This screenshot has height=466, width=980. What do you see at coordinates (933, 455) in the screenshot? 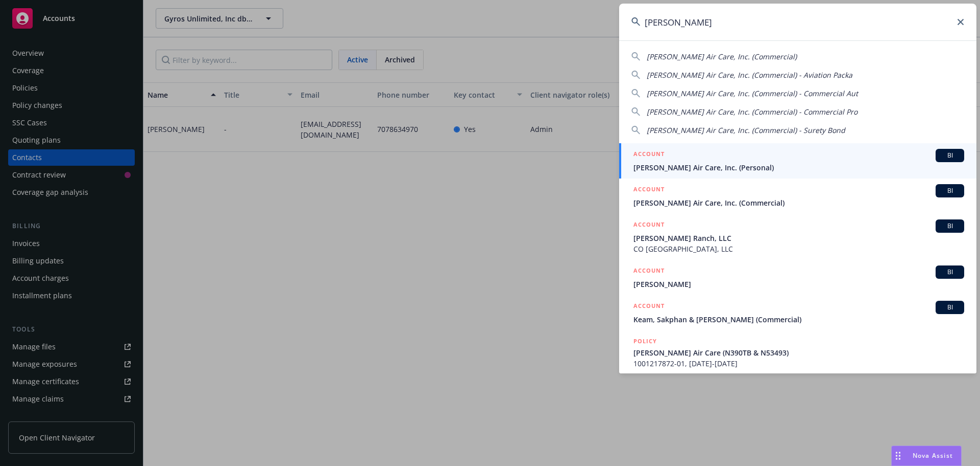
I see `span: Nova Assist` at bounding box center [933, 455].